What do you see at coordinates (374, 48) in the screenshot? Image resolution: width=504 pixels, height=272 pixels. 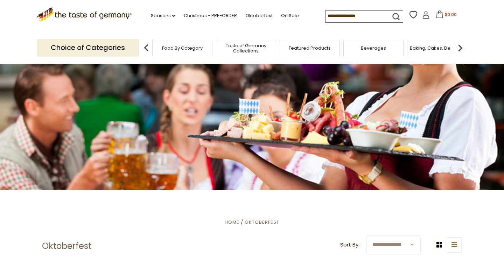 I see `span: Beverages` at bounding box center [374, 48].